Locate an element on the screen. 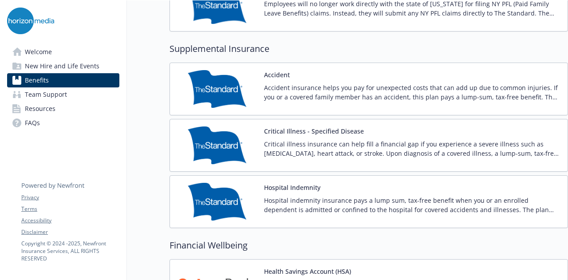  a: Terms is located at coordinates (70, 209).